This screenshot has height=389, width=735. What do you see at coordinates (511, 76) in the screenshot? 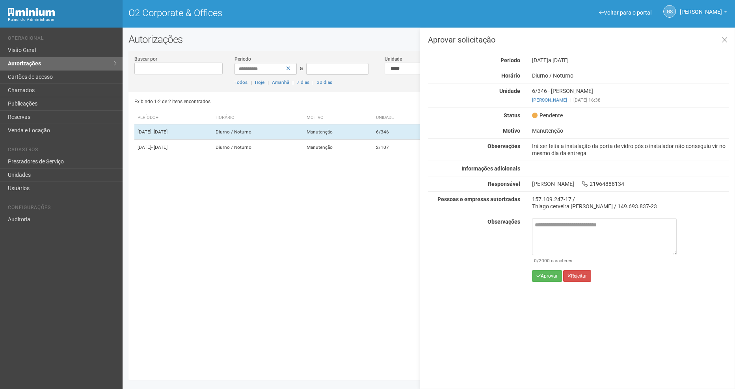
I see `strong: Horário` at bounding box center [511, 76].